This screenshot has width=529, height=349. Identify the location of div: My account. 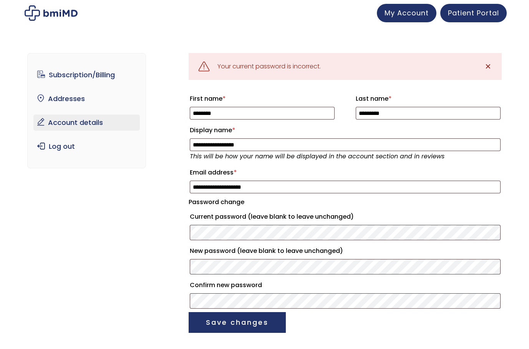
(51, 13).